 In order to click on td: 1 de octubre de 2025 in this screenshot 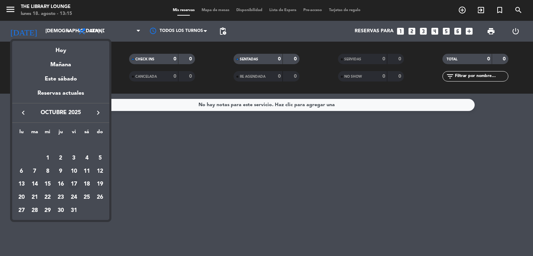, I will do `click(48, 158)`.